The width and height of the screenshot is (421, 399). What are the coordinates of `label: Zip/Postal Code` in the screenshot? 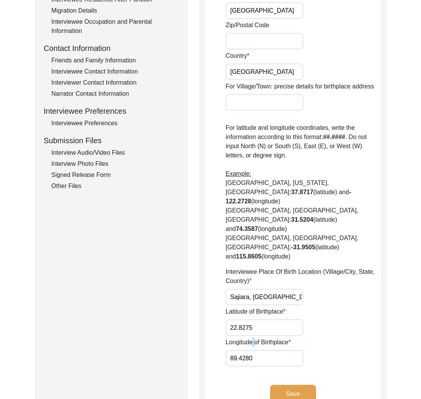 It's located at (248, 25).